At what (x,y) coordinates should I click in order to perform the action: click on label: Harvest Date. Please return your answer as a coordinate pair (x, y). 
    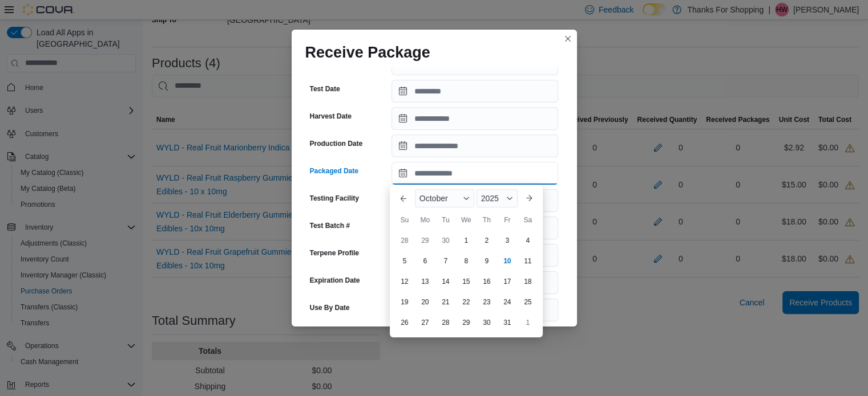
    Looking at the image, I should click on (330, 116).